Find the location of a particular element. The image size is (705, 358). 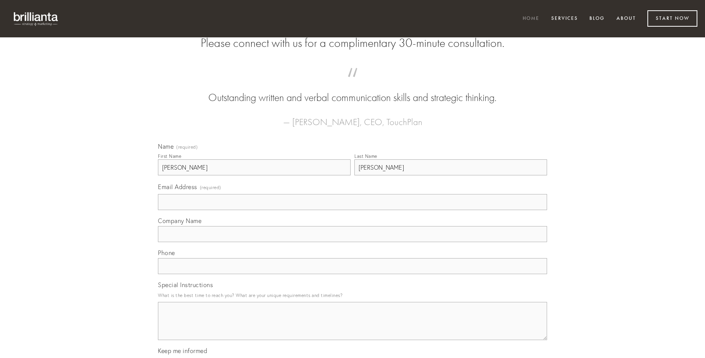

div: Last Name is located at coordinates (366, 156).